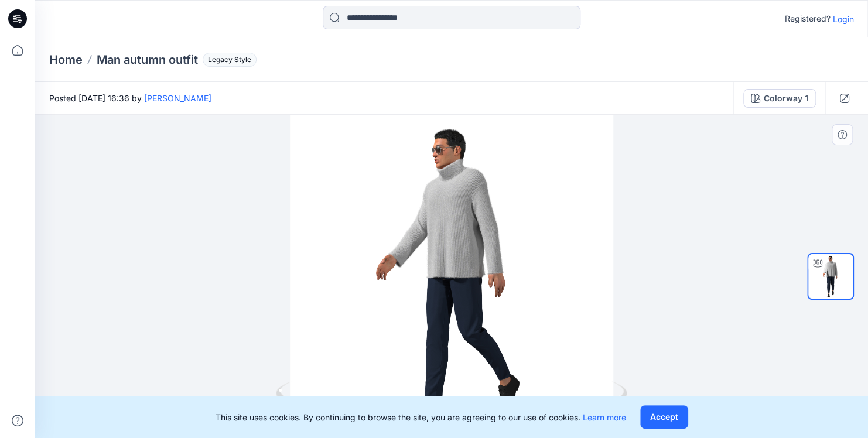  Describe the element at coordinates (604, 417) in the screenshot. I see `a: Learn more` at that location.